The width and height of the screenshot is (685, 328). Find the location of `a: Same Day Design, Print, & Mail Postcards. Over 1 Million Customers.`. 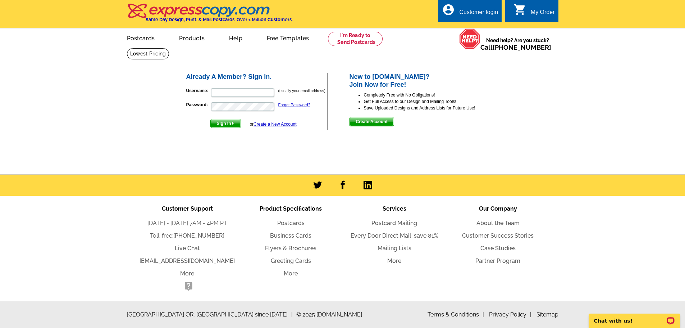

a: Same Day Design, Print, & Mail Postcards. Over 1 Million Customers. is located at coordinates (210, 15).